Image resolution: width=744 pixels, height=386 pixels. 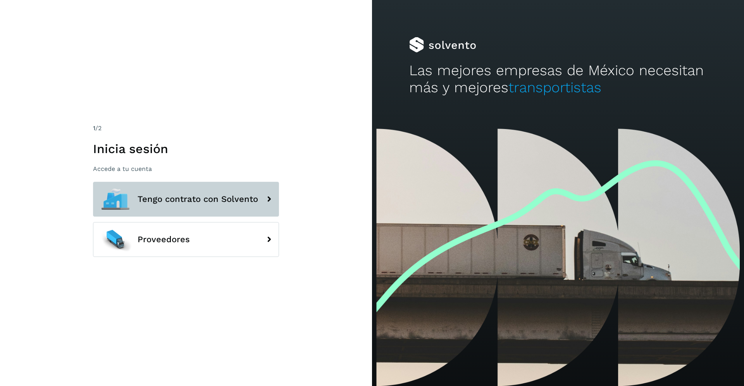 What do you see at coordinates (186, 199) in the screenshot?
I see `button: Tengo contrato con Solvento` at bounding box center [186, 199].